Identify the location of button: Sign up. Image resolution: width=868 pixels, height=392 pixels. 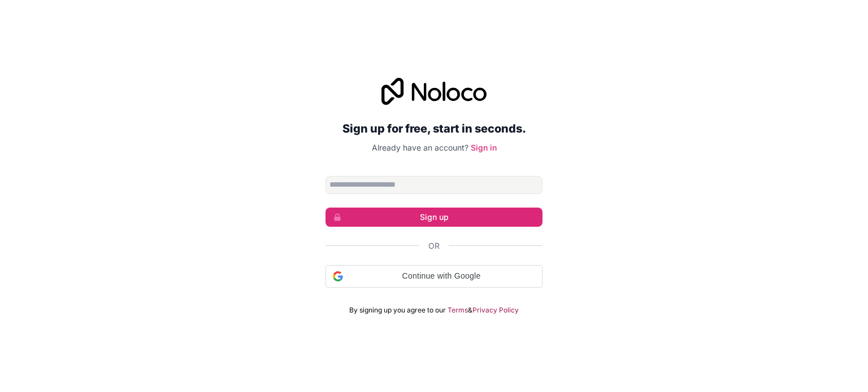
(434, 217).